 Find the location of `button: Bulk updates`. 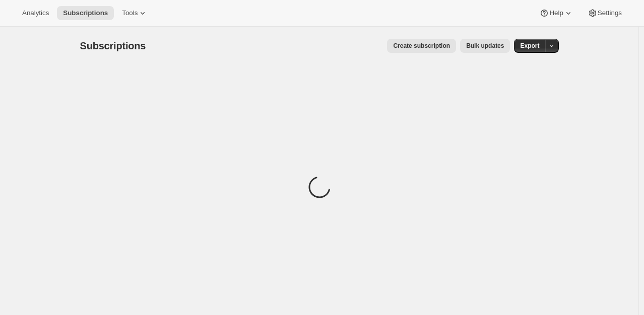

button: Bulk updates is located at coordinates (484, 46).